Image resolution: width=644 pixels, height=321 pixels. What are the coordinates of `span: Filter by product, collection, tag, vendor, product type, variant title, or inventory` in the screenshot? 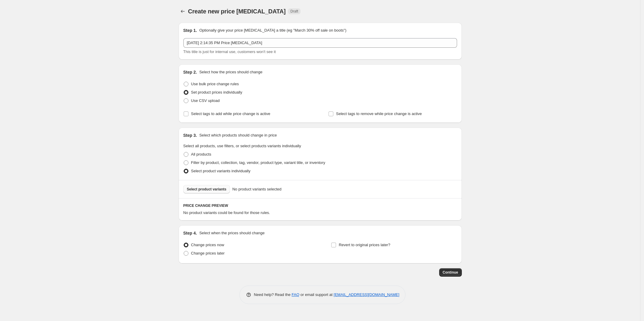 It's located at (258, 162).